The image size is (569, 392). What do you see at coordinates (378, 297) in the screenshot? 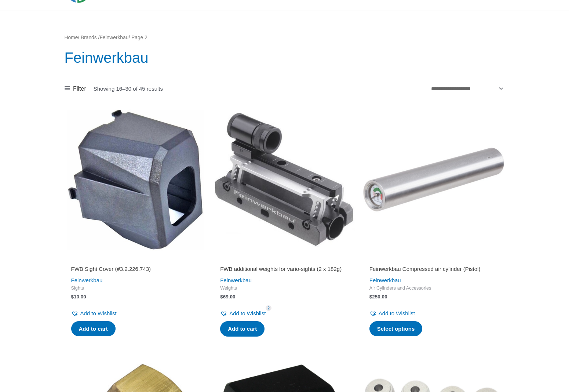
I see `bdi: 250.00` at bounding box center [378, 297].